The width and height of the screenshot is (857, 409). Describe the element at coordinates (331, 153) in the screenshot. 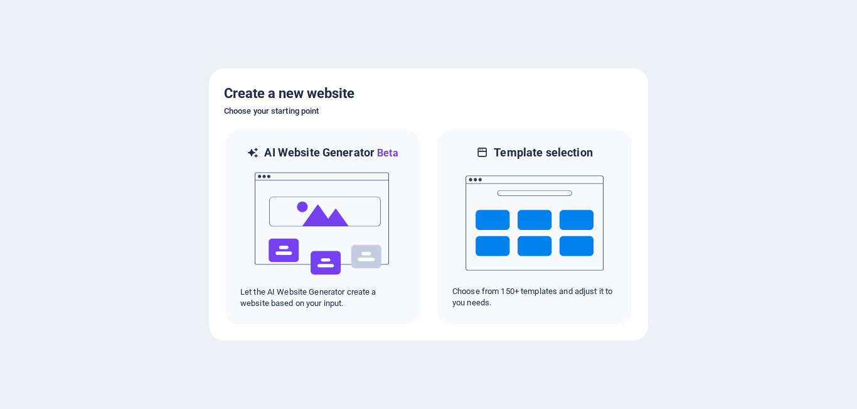

I see `h6: AI Website Generator` at that location.